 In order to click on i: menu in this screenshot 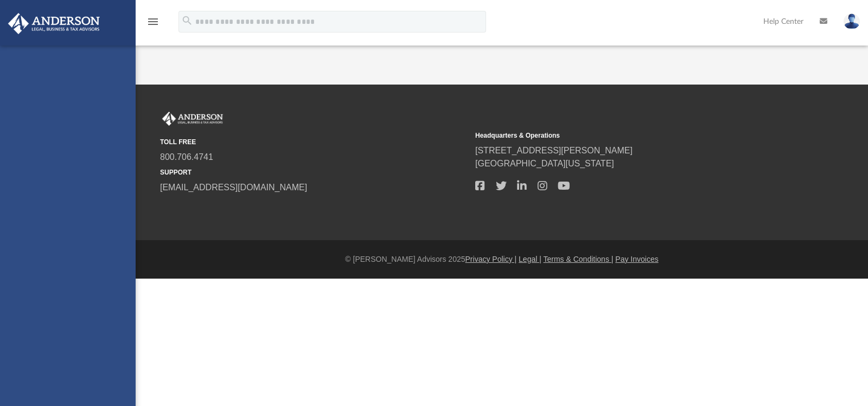, I will do `click(153, 22)`.